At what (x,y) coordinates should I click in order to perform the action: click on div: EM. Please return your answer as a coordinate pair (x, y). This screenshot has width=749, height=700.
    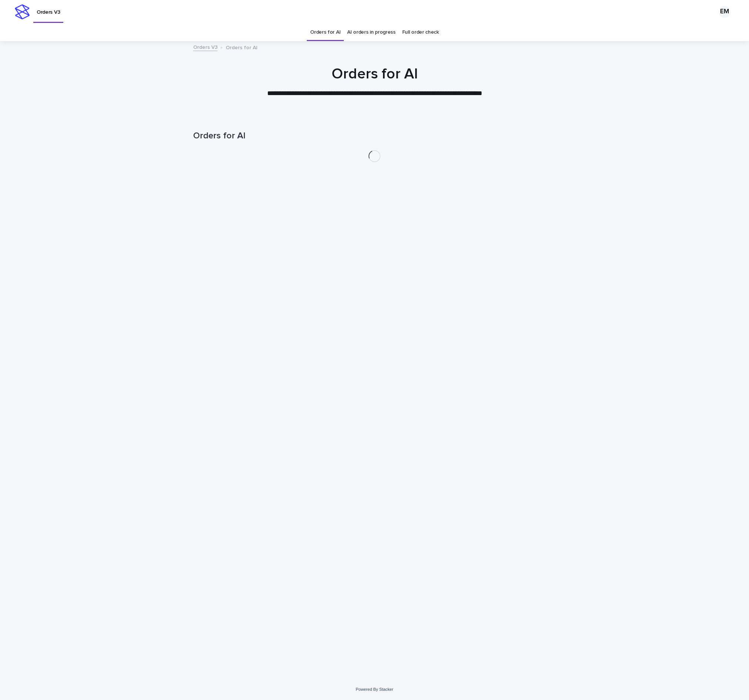
    Looking at the image, I should click on (725, 12).